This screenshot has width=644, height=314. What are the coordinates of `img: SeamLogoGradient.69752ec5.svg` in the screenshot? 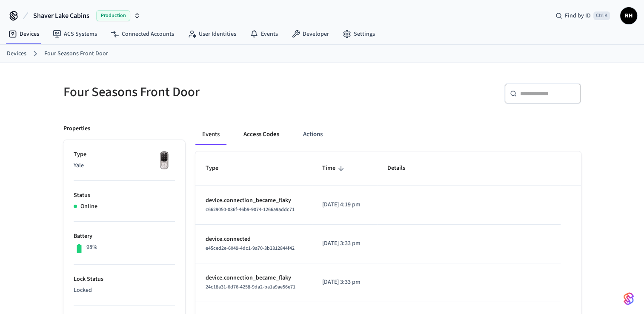 It's located at (629, 299).